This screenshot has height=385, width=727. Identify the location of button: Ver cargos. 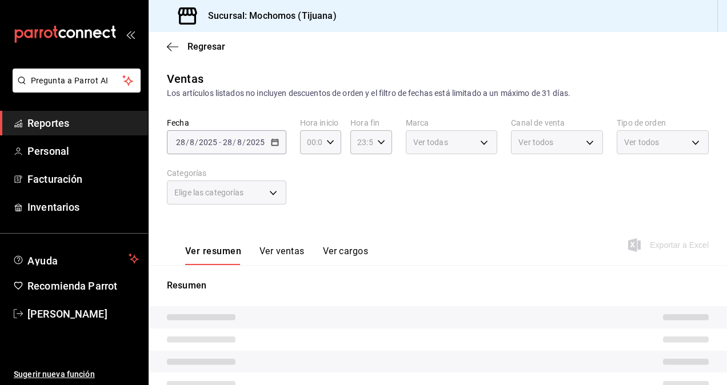
(346, 255).